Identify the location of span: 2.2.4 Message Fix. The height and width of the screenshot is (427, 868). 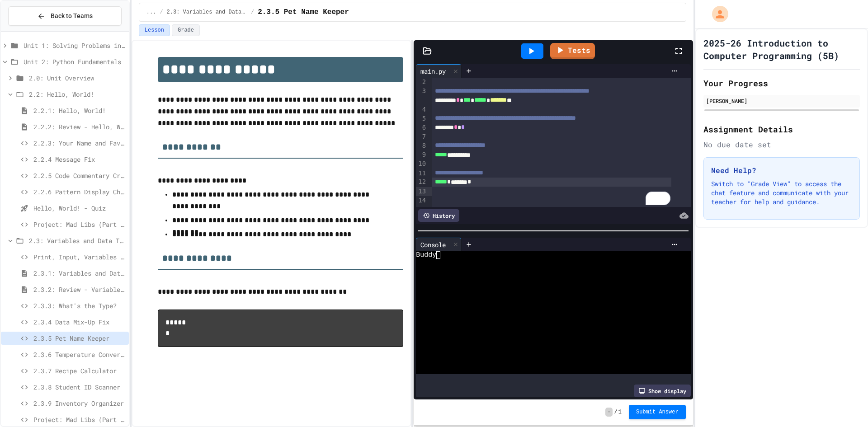
(79, 159).